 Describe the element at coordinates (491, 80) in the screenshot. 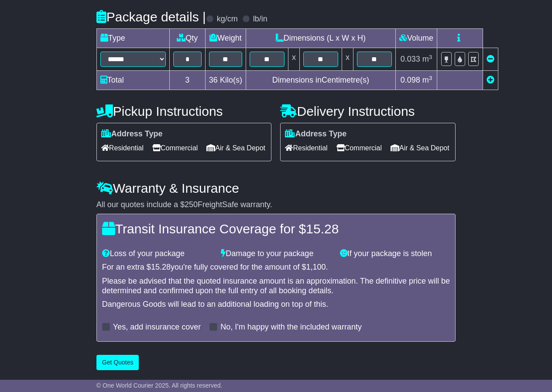

I see `a: Add new item` at that location.